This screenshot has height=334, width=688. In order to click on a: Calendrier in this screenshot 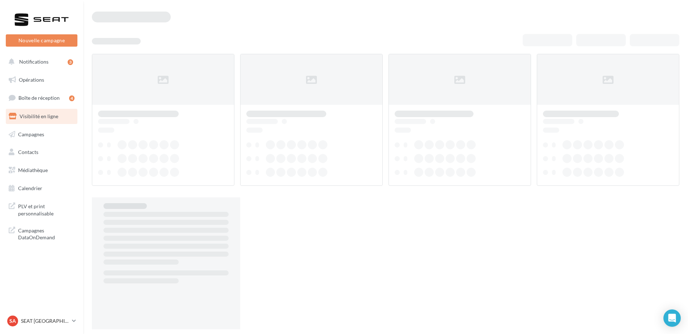, I will do `click(42, 188)`.